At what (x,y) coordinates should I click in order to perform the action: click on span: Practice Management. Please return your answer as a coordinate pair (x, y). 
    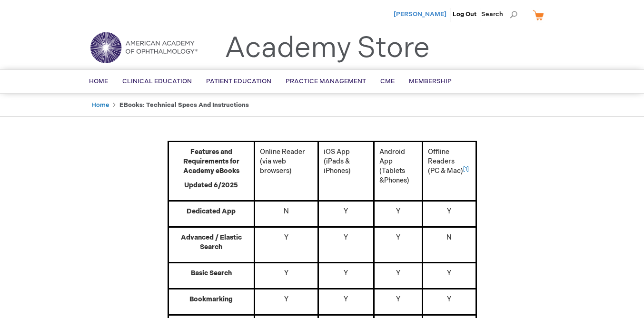
    Looking at the image, I should click on (326, 81).